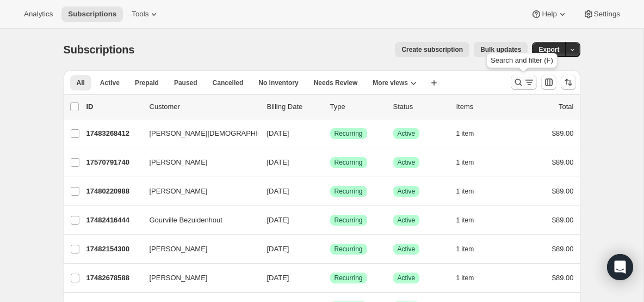  Describe the element at coordinates (484, 107) in the screenshot. I see `div: Items` at that location.